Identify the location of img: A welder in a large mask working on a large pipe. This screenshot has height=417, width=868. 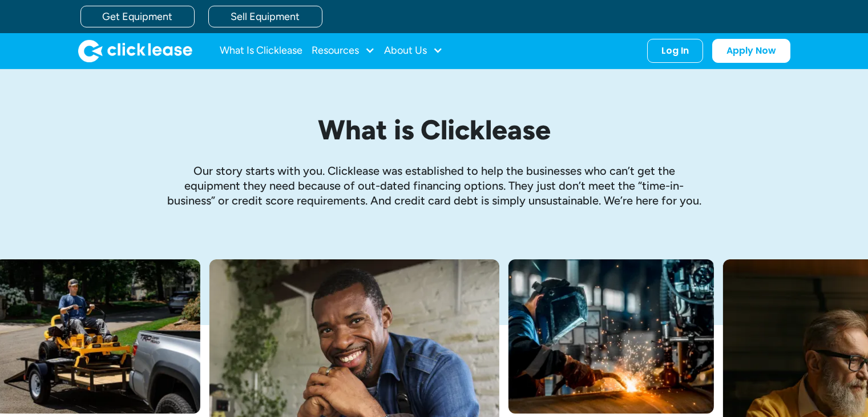
(611, 336).